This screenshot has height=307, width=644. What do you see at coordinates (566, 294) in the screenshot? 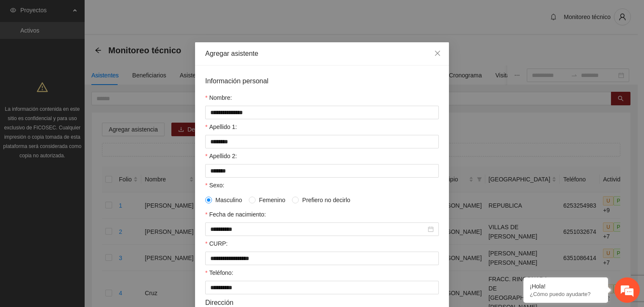
I see `p: ¿Cómo puedo ayudarte?` at bounding box center [566, 294].